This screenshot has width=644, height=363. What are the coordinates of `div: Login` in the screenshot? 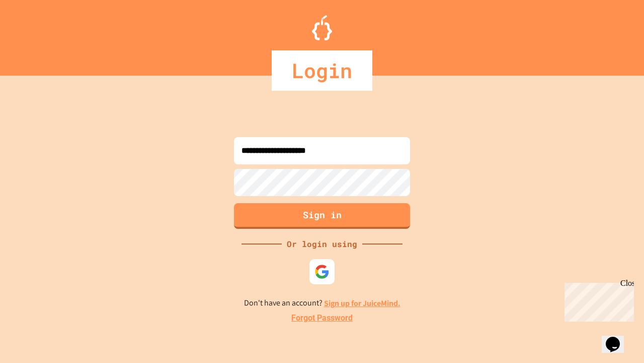 It's located at (322, 71).